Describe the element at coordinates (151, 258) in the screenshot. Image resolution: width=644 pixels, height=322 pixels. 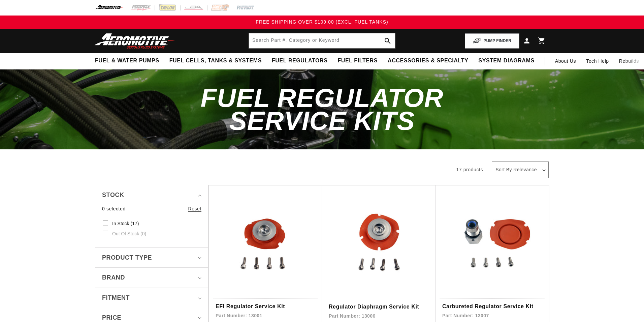
I see `summary: Product type (0 selected)` at that location.